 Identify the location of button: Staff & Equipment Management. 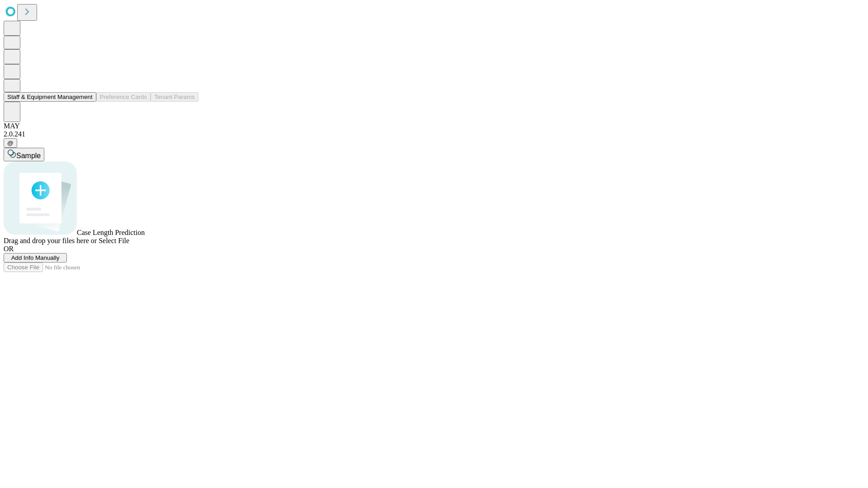
(50, 97).